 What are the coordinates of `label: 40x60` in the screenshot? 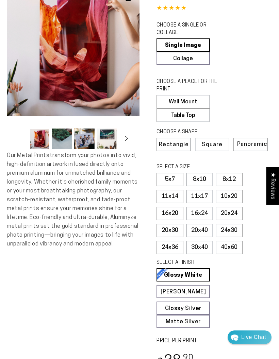 It's located at (229, 248).